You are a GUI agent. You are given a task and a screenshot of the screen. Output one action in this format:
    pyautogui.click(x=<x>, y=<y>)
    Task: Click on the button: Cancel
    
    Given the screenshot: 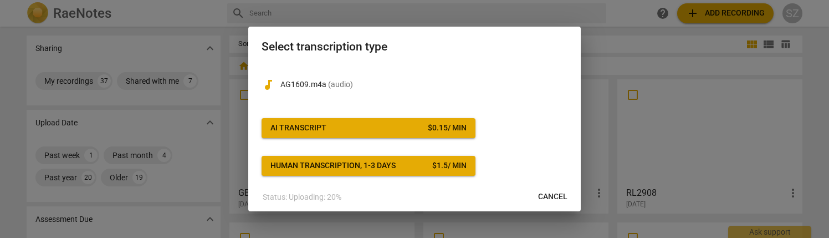 What is the action you would take?
    pyautogui.click(x=552, y=197)
    